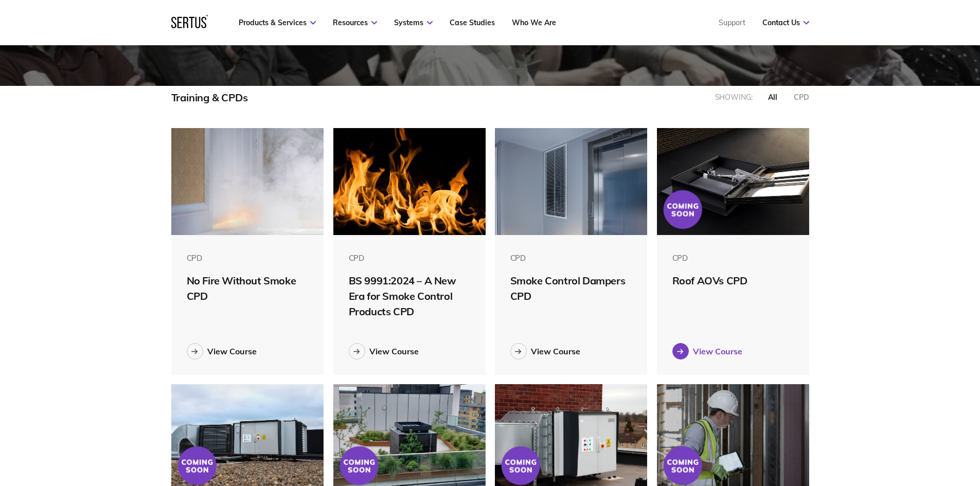 The height and width of the screenshot is (486, 980). Describe the element at coordinates (413, 23) in the screenshot. I see `a: Systems` at that location.